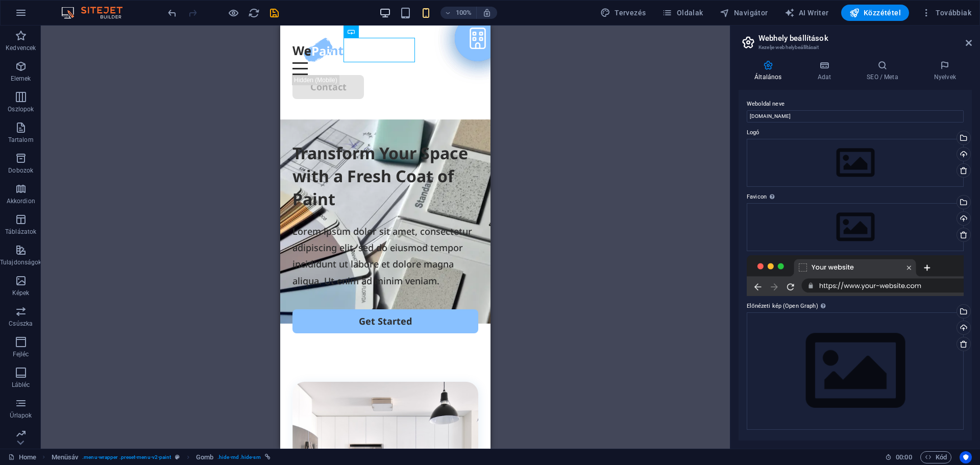  What do you see at coordinates (21, 140) in the screenshot?
I see `p: Tartalom` at bounding box center [21, 140].